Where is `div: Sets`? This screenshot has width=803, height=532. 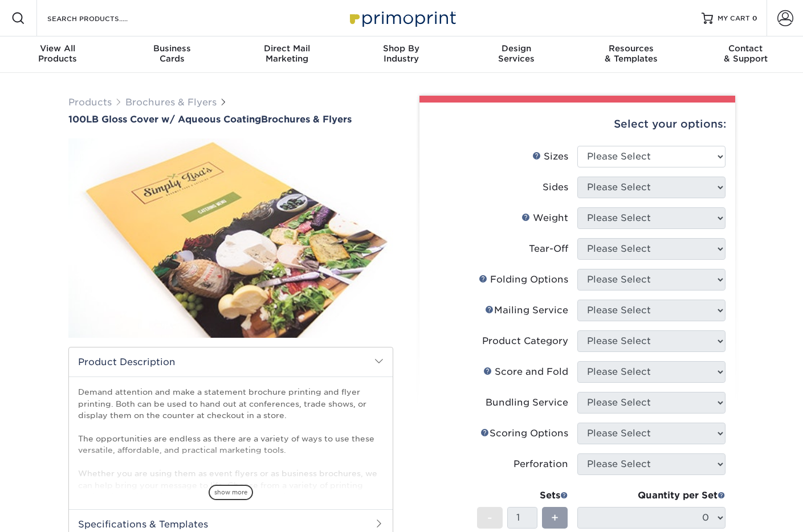 div: Sets is located at coordinates (523, 496).